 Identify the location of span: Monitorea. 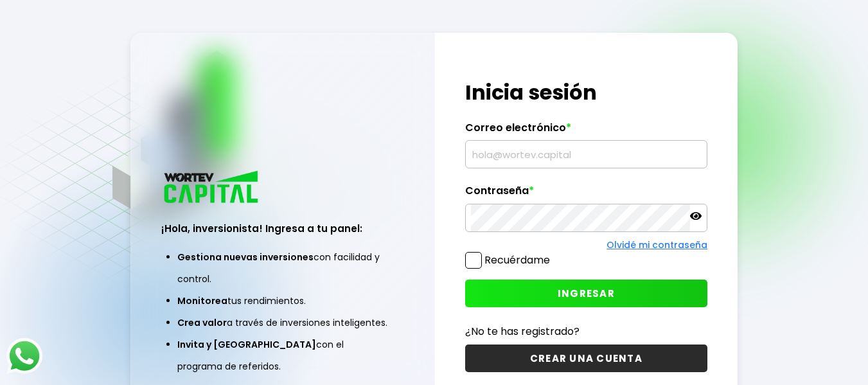
(202, 301).